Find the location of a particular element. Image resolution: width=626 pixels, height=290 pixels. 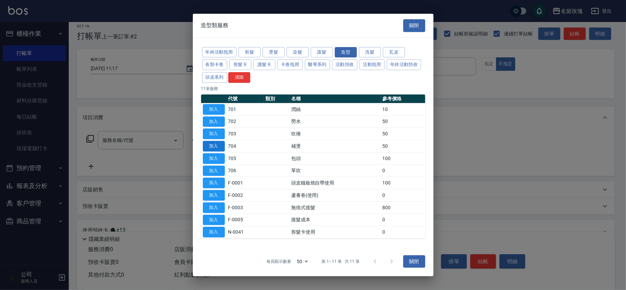

th: 參考價格 is located at coordinates (403, 99).